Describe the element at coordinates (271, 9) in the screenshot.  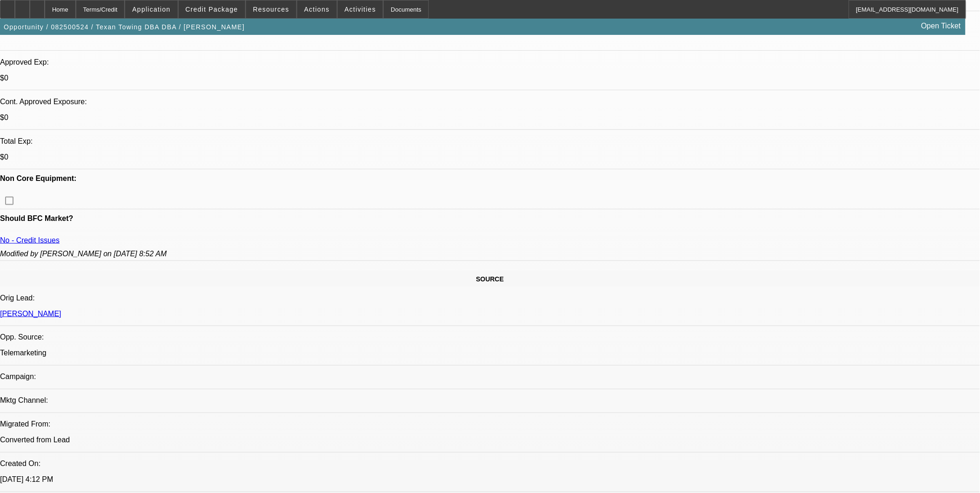
I see `button: Resources` at that location.